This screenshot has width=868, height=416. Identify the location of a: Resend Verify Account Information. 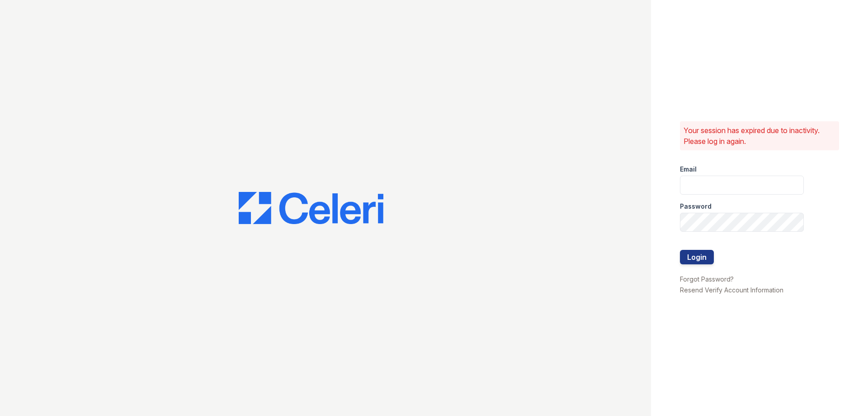
(731, 290).